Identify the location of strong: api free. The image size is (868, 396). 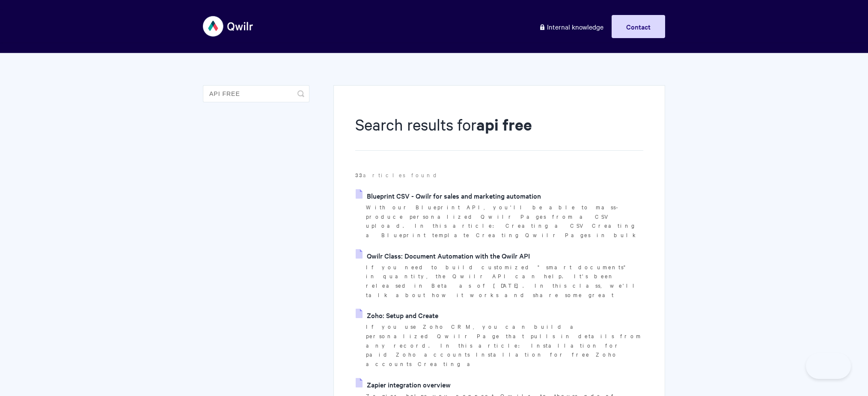
(504, 124).